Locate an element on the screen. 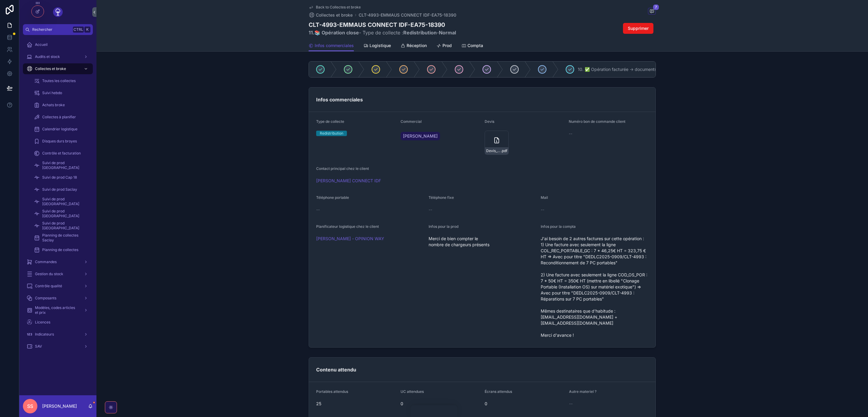 The height and width of the screenshot is (417, 868). span: Contrôle et facturation is located at coordinates (61, 153).